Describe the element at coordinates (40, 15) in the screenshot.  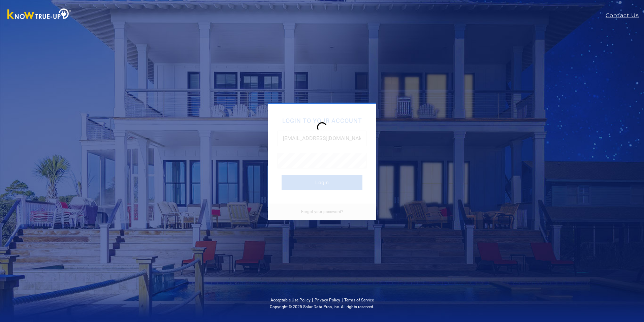
I see `img: Know True-Up` at that location.